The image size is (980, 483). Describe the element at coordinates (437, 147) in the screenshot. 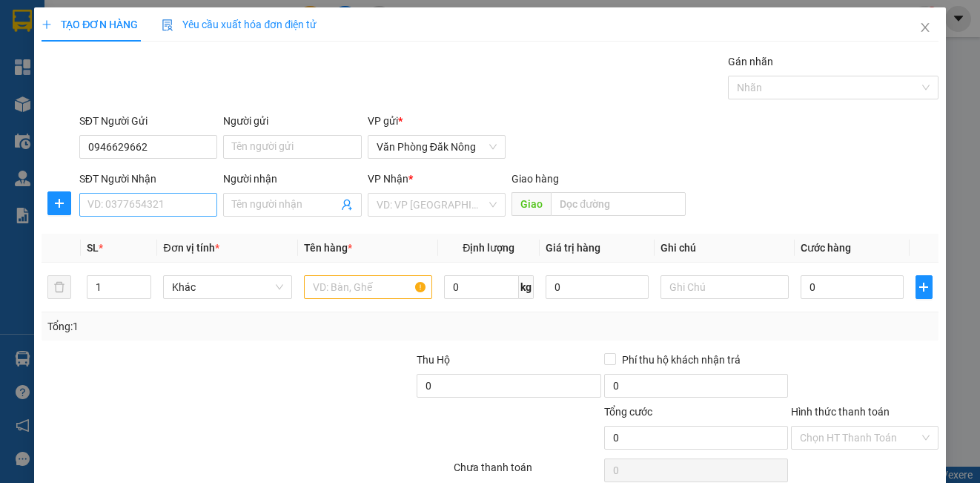

I see `span: Văn Phòng Đăk Nông` at that location.